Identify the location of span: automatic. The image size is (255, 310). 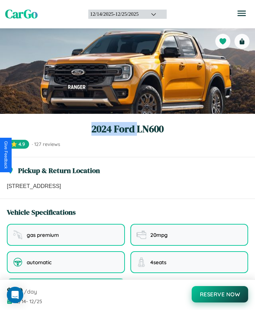
(39, 263).